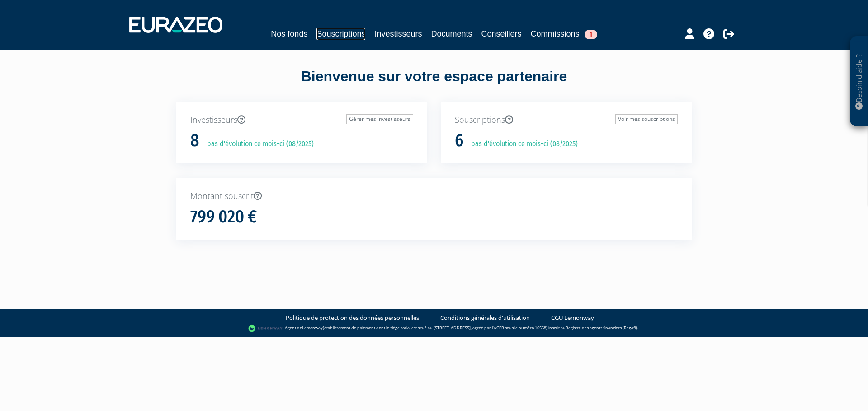  What do you see at coordinates (647, 119) in the screenshot?
I see `a: Voir mes souscriptions` at bounding box center [647, 119].